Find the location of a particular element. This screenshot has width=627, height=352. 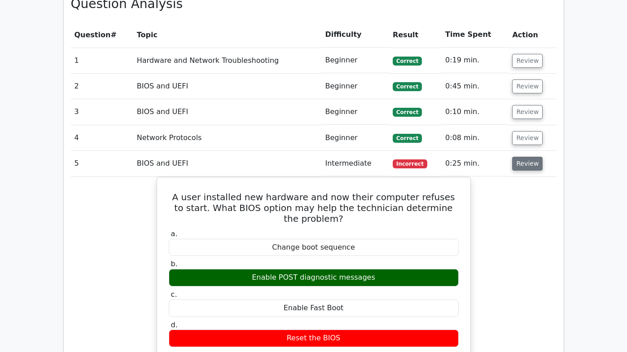

td: 5 is located at coordinates (102, 163).